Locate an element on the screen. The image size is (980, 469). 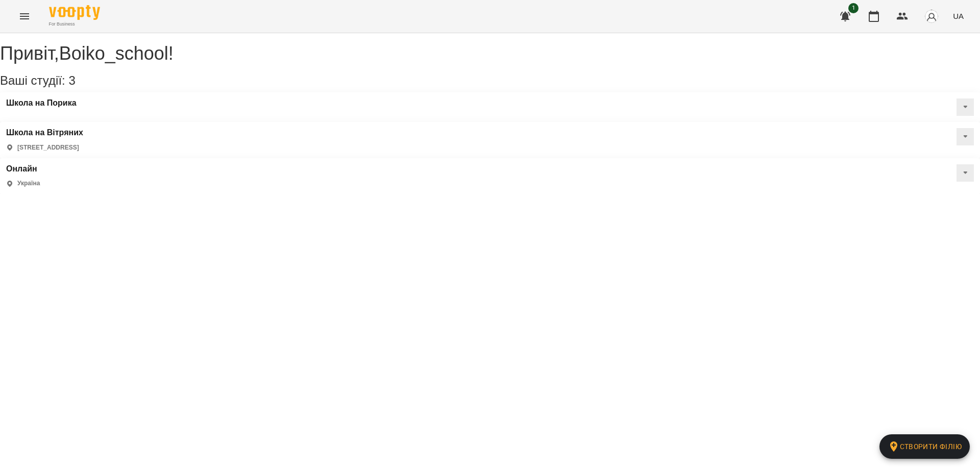
span: 3 is located at coordinates (72, 80).